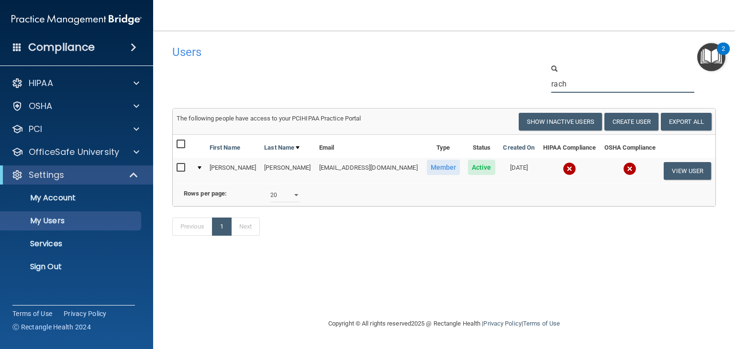  I want to click on span: Active, so click(481, 167).